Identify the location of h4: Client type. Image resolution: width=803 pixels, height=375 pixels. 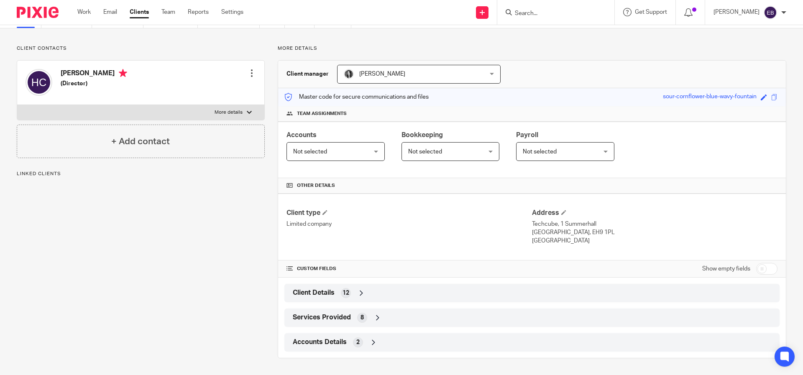
(409, 213).